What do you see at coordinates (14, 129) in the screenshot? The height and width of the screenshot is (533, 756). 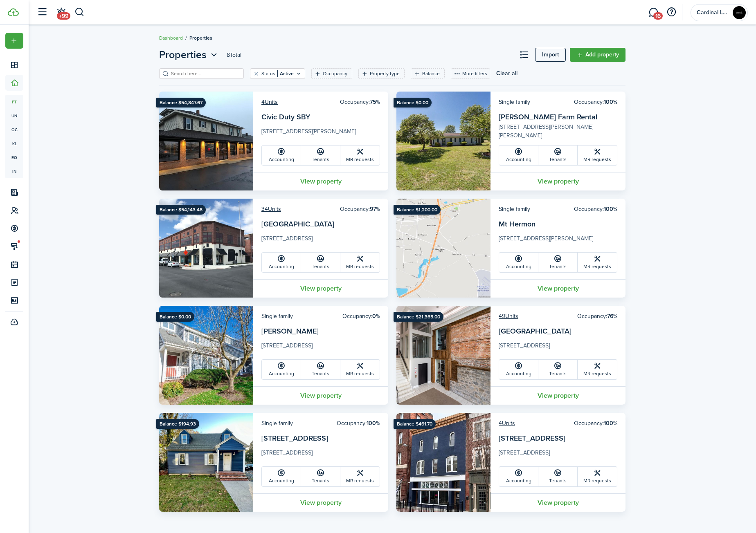 I see `a: oc` at bounding box center [14, 129].